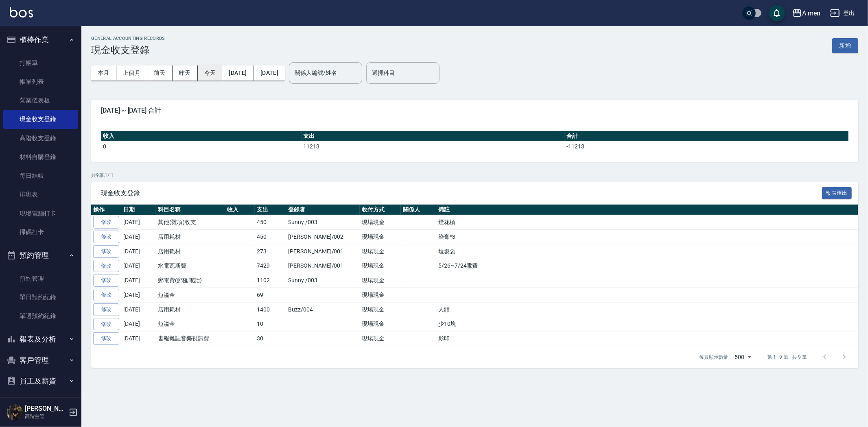 This screenshot has height=427, width=868. What do you see at coordinates (41, 82) in the screenshot?
I see `a: 帳單列表` at bounding box center [41, 82].